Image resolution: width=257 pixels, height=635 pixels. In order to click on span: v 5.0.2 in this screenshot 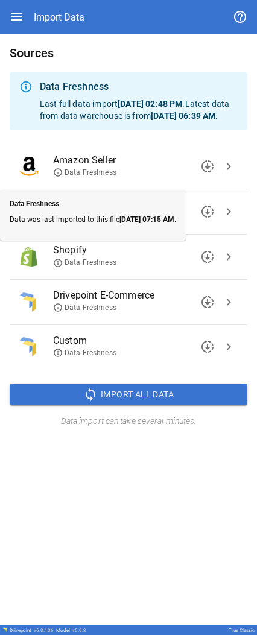, I will do `click(79, 630)`.